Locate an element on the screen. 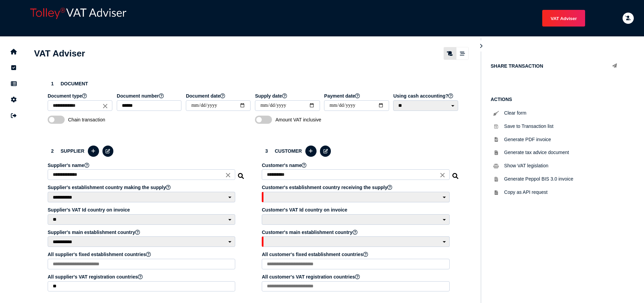 This screenshot has width=644, height=303. button: Shows a dropdown of VAT Advisor options is located at coordinates (563, 18).